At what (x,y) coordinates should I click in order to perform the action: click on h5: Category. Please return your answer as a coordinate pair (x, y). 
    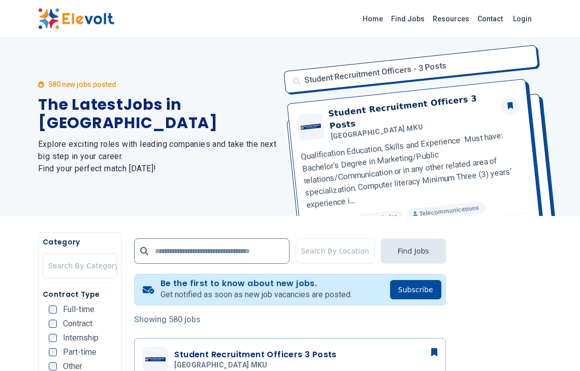
    Looking at the image, I should click on (80, 242).